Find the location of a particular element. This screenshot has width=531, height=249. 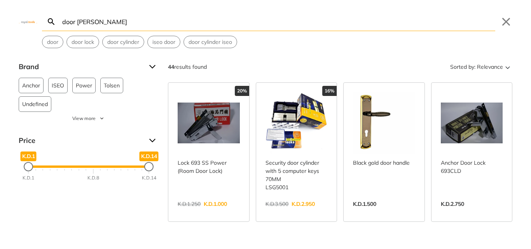

span: door lock is located at coordinates (83, 42).